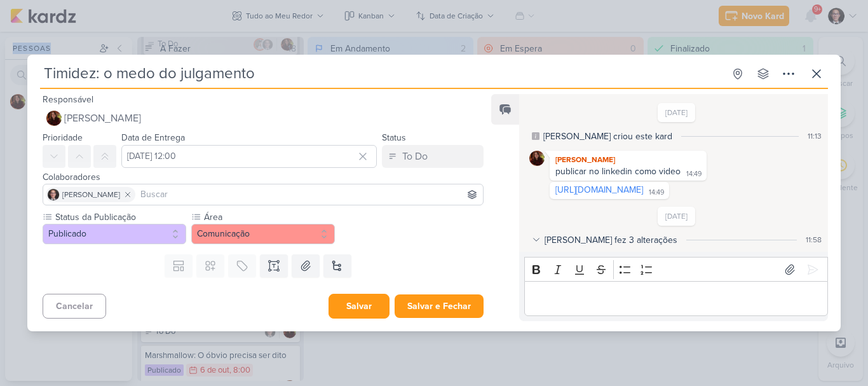 This screenshot has width=868, height=386. I want to click on label: Status da Publicação, so click(120, 216).